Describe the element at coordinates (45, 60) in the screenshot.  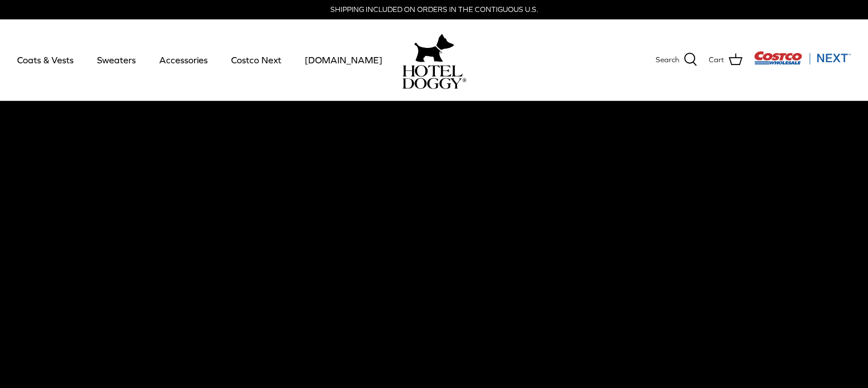
I see `a: Coats & Vests` at that location.